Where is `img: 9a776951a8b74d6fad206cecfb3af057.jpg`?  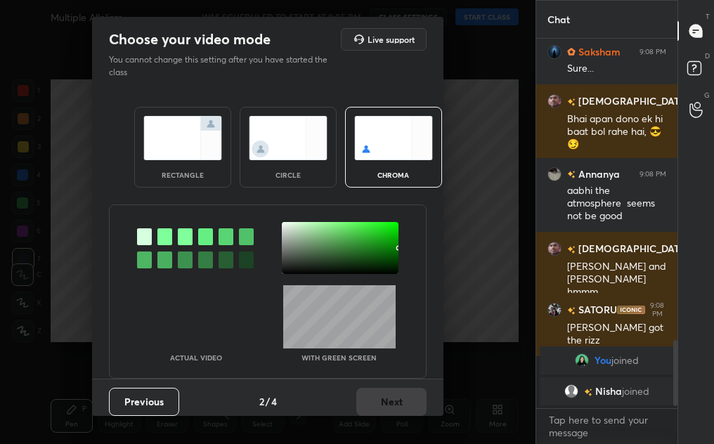 img: 9a776951a8b74d6fad206cecfb3af057.jpg is located at coordinates (554, 310).